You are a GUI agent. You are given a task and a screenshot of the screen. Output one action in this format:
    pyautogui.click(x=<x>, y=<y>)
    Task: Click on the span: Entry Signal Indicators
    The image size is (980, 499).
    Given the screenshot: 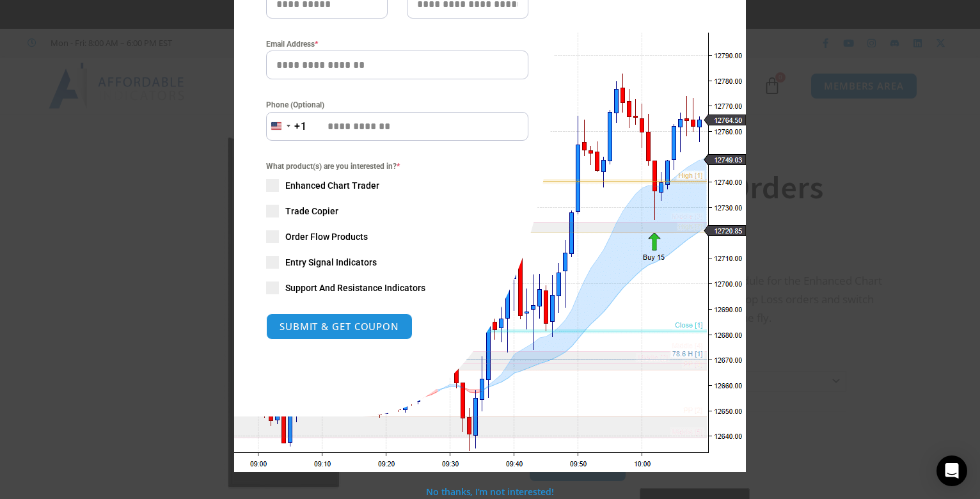 What is the action you would take?
    pyautogui.click(x=331, y=262)
    